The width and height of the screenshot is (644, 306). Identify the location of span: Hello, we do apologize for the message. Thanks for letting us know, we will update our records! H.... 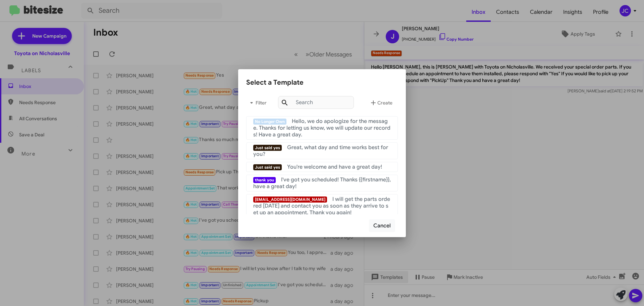
(321, 128).